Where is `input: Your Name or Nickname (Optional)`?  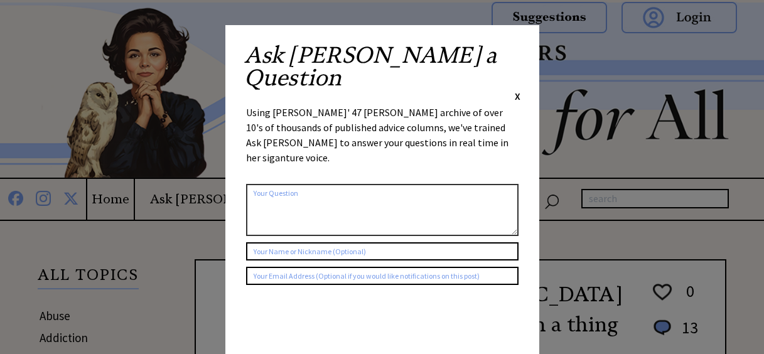 input: Your Name or Nickname (Optional) is located at coordinates (383, 251).